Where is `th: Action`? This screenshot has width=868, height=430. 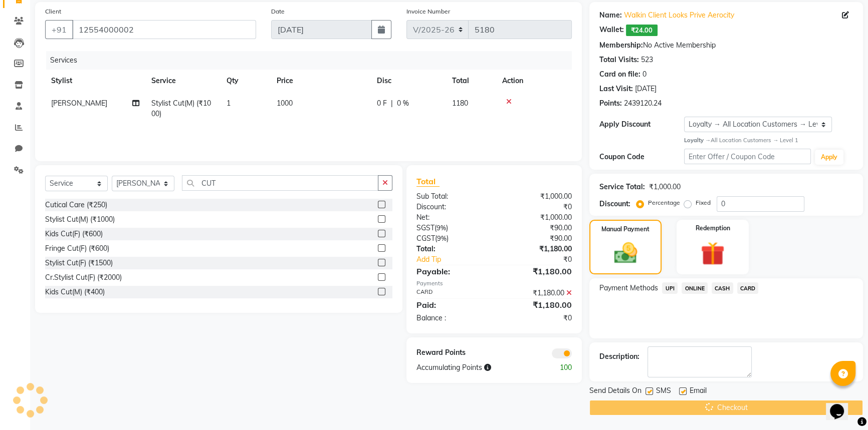
th: Action is located at coordinates (533, 80).